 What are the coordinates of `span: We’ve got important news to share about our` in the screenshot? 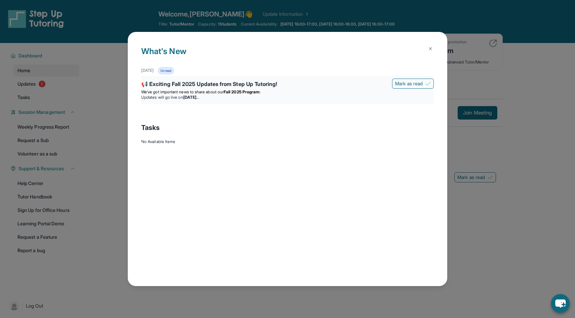 It's located at (182, 92).